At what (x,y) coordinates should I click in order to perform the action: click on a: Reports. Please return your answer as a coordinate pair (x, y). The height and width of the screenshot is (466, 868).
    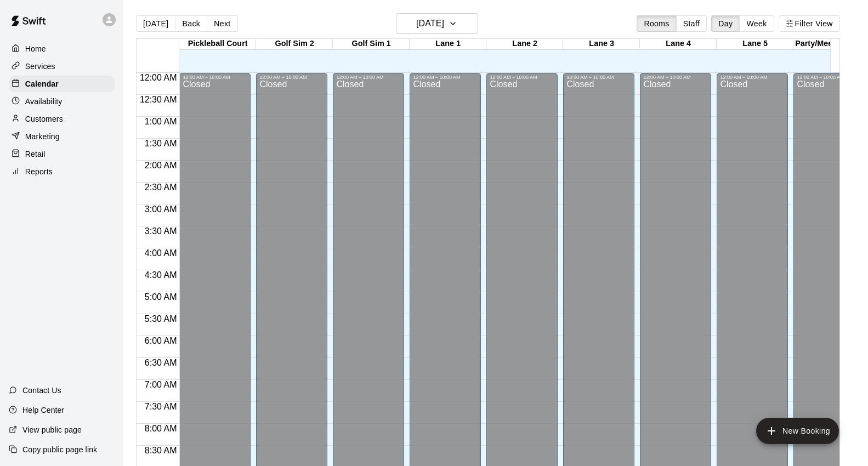
    Looking at the image, I should click on (61, 171).